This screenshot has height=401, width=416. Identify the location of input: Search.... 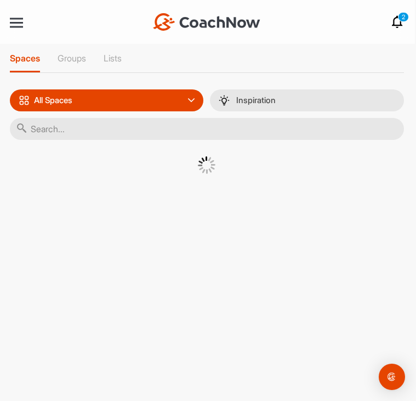
(207, 129).